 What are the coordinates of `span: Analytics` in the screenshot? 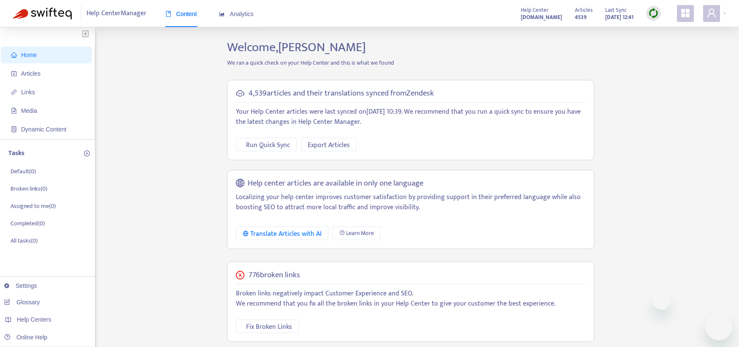 It's located at (236, 14).